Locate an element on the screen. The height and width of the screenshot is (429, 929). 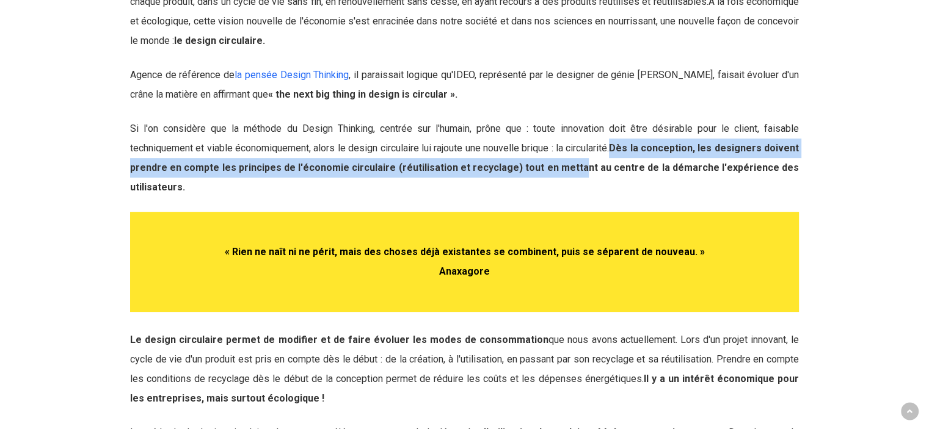
font: le design circulaire. is located at coordinates (219, 40).